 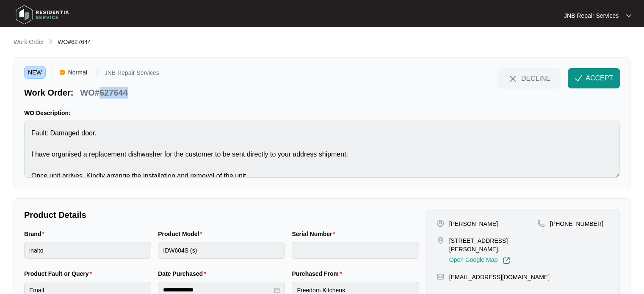 I want to click on button: check-IconACCEPT, so click(x=594, y=78).